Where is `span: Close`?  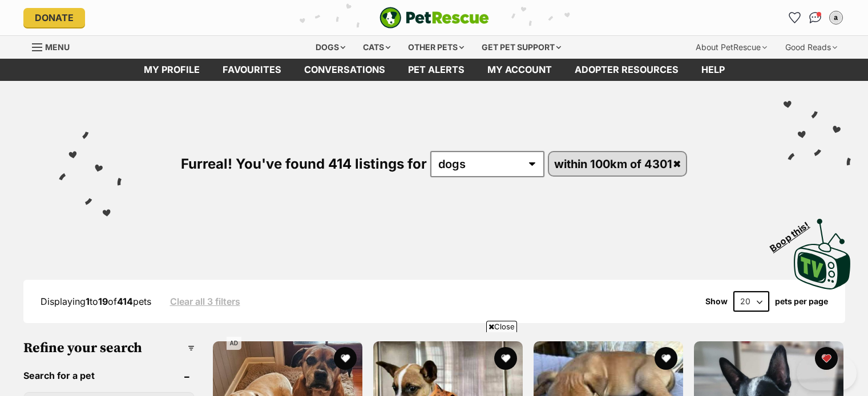 span: Close is located at coordinates (502, 327).